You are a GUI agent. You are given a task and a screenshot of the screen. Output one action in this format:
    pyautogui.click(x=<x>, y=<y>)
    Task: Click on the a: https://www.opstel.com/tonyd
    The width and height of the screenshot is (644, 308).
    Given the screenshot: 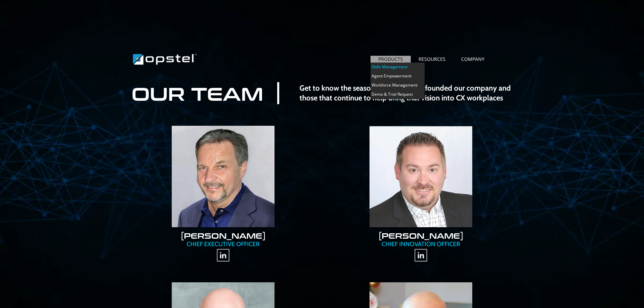 What is the action you would take?
    pyautogui.click(x=223, y=176)
    